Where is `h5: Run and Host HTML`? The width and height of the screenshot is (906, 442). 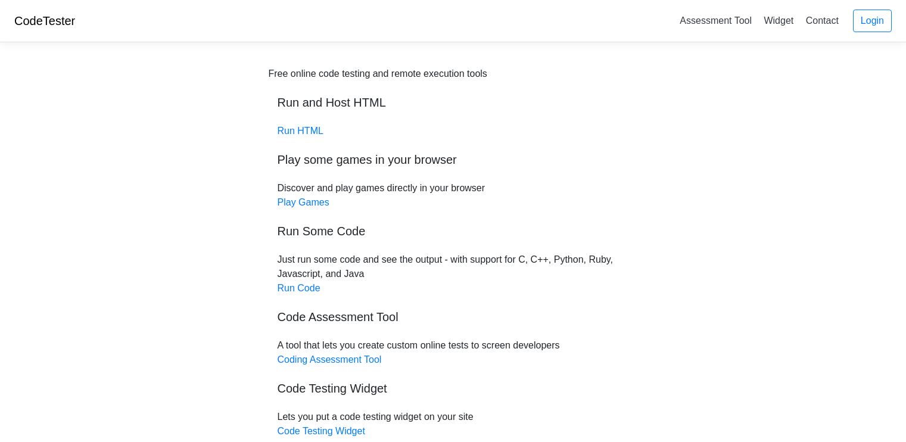 h5: Run and Host HTML is located at coordinates (453, 102).